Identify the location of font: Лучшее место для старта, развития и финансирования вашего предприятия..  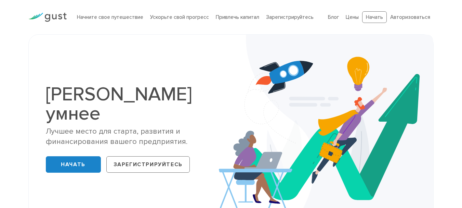
(117, 136).